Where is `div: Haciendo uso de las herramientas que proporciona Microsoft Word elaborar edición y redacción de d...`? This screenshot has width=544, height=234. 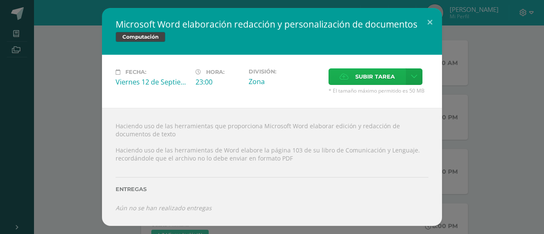
div: Haciendo uso de las herramientas que proporciona Microsoft Word elaborar edición y redacción de d... is located at coordinates (272, 167).